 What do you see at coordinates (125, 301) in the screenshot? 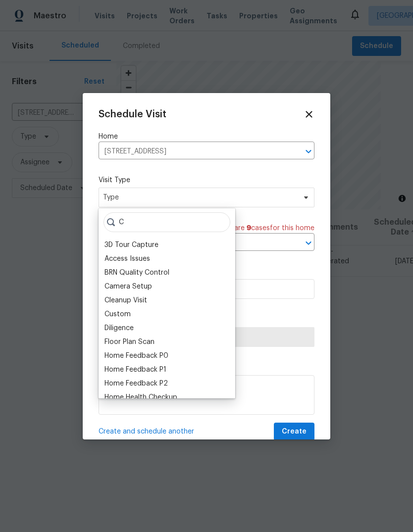
I see `div: Cleanup Visit` at bounding box center [125, 301].